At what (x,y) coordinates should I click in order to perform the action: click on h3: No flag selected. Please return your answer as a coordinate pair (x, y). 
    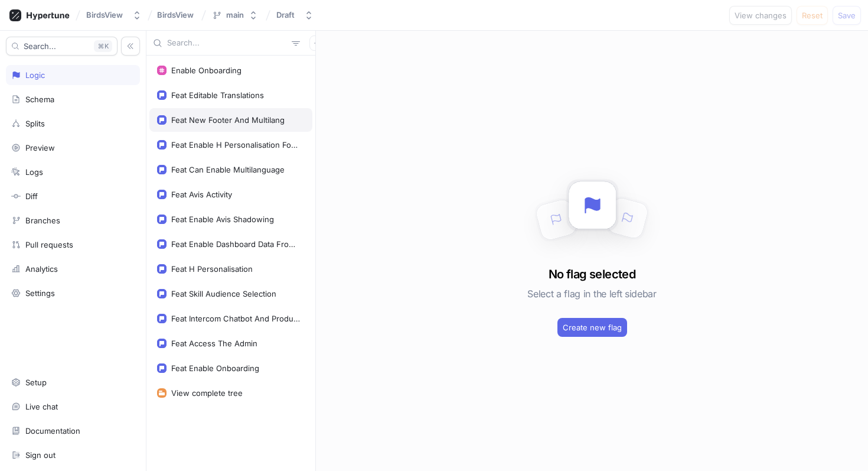
    Looking at the image, I should click on (592, 274).